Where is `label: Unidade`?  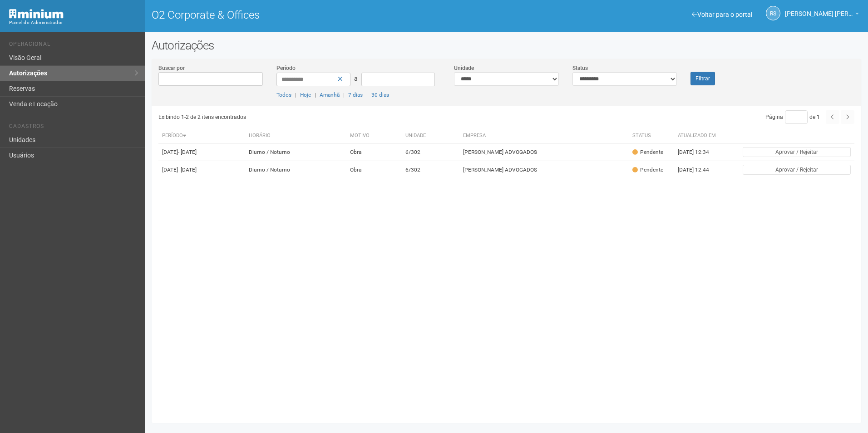
label: Unidade is located at coordinates (464, 68).